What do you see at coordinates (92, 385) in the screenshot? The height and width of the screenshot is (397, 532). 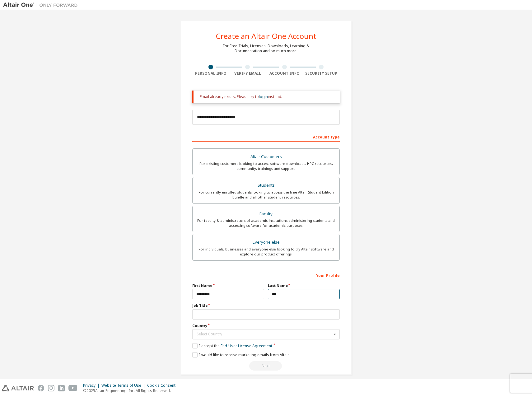 I see `div: Privacy` at bounding box center [92, 385].